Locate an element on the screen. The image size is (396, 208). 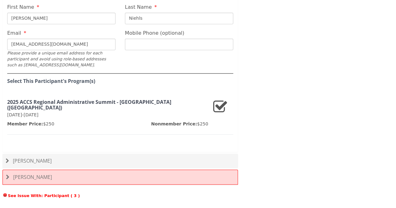
span: See Issue With: Participant ( 3 ) is located at coordinates (120, 195).